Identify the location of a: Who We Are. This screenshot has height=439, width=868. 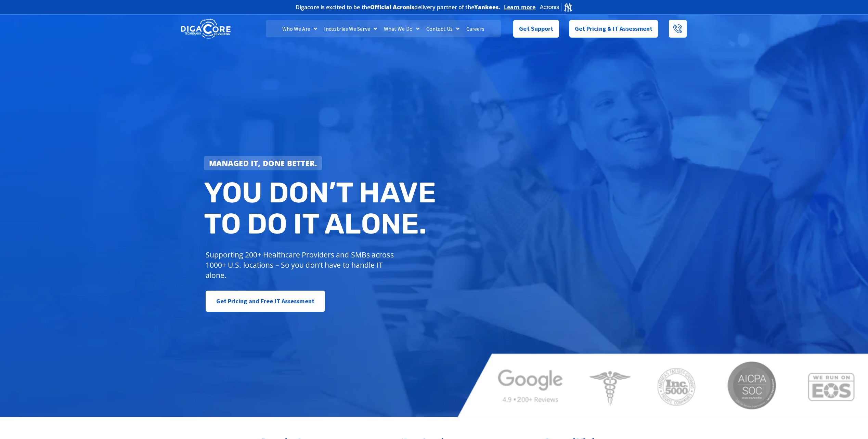
(300, 29).